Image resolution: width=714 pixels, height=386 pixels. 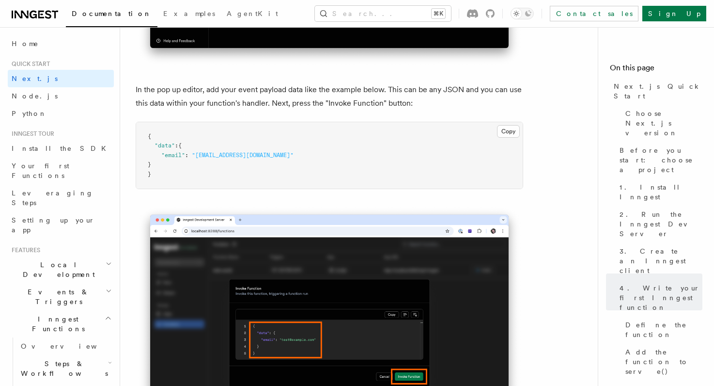 I want to click on a: Leveraging Steps, so click(x=61, y=198).